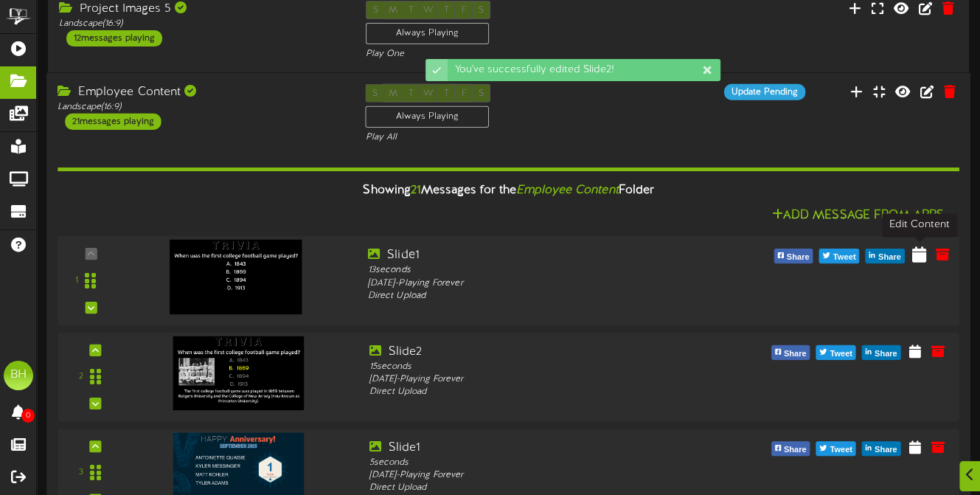  I want to click on span: 0, so click(28, 415).